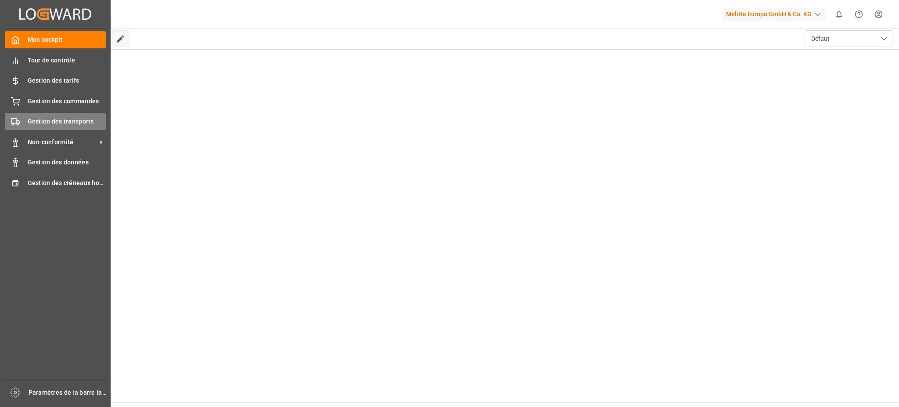 The width and height of the screenshot is (899, 407). Describe the element at coordinates (63, 101) in the screenshot. I see `font: Gestion des commandes` at that location.